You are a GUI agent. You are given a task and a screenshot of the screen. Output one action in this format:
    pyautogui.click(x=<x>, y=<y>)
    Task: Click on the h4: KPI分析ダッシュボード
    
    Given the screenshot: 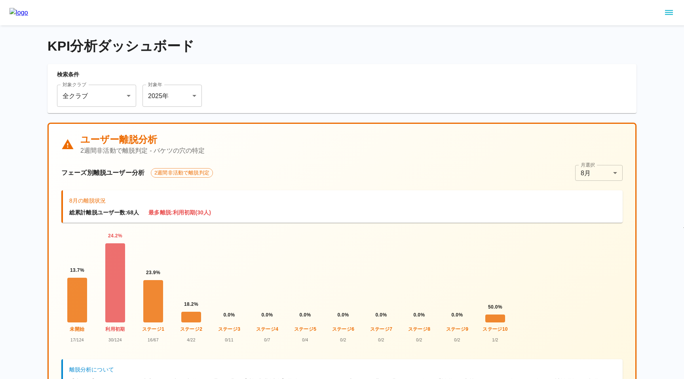 What is the action you would take?
    pyautogui.click(x=342, y=46)
    